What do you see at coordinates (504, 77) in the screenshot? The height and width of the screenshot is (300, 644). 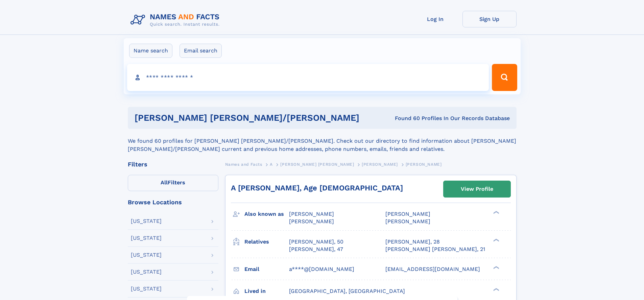 I see `button: Search Button` at bounding box center [504, 77].